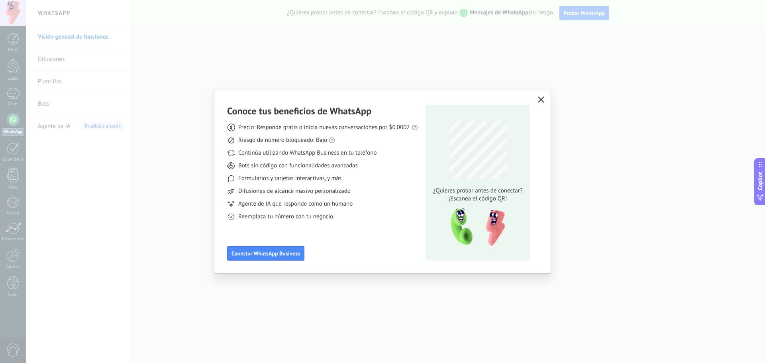  What do you see at coordinates (478, 199) in the screenshot?
I see `span: ¡Escanea el código QR!` at bounding box center [478, 199].